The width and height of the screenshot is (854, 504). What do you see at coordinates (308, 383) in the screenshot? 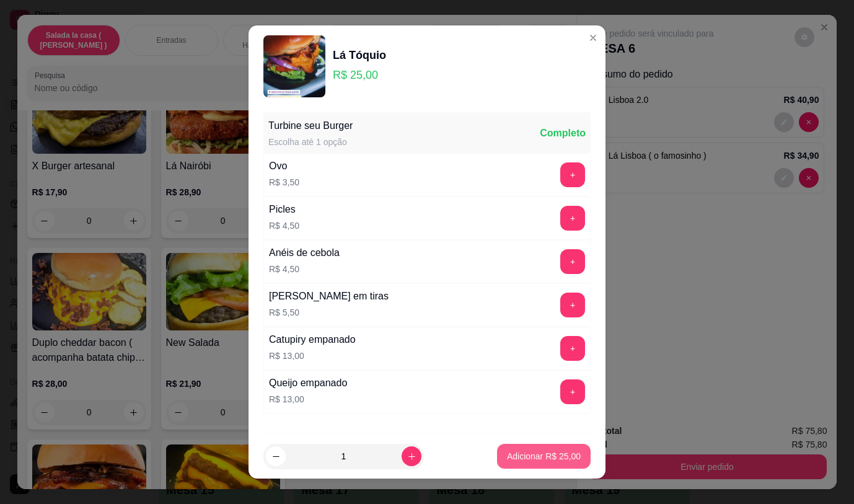
I see `div: Queijo empanado` at bounding box center [308, 383].